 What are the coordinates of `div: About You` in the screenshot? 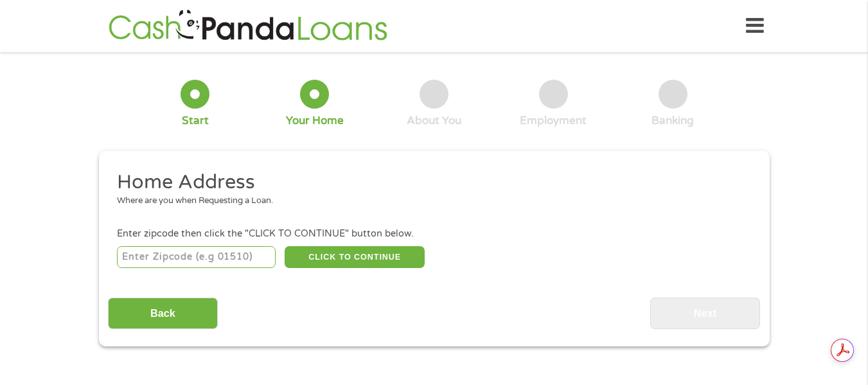 It's located at (433, 121).